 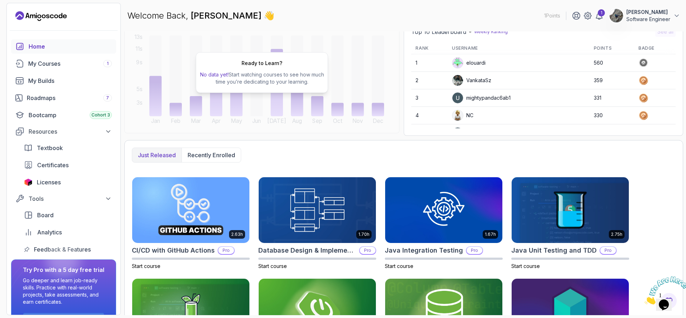 I want to click on span: Board, so click(x=45, y=215).